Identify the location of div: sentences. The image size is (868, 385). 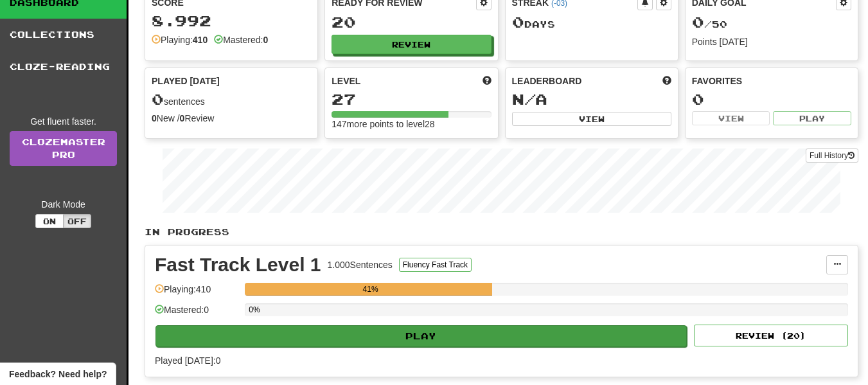
(232, 99).